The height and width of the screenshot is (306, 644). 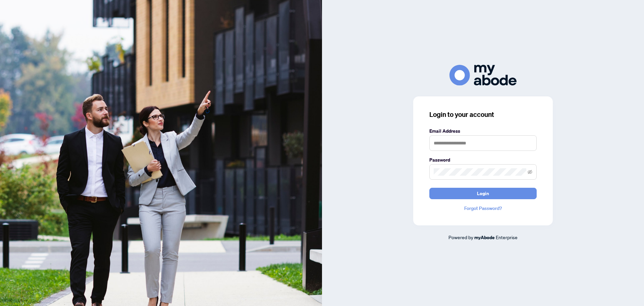 What do you see at coordinates (483, 131) in the screenshot?
I see `label: Email Address` at bounding box center [483, 131].